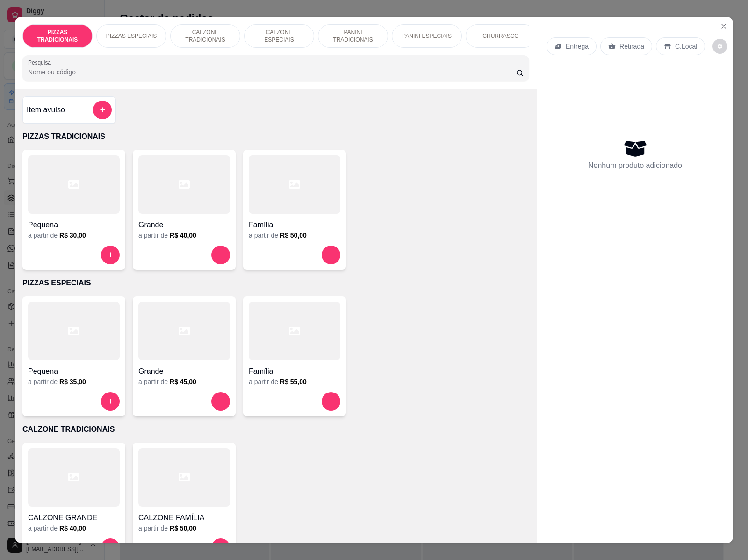  I want to click on button: decrease-product-quantity, so click(720, 46).